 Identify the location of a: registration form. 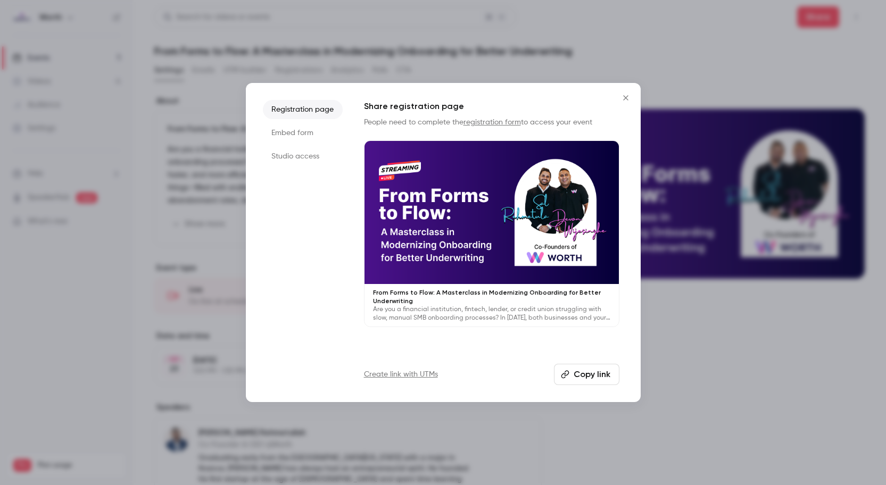
(492, 122).